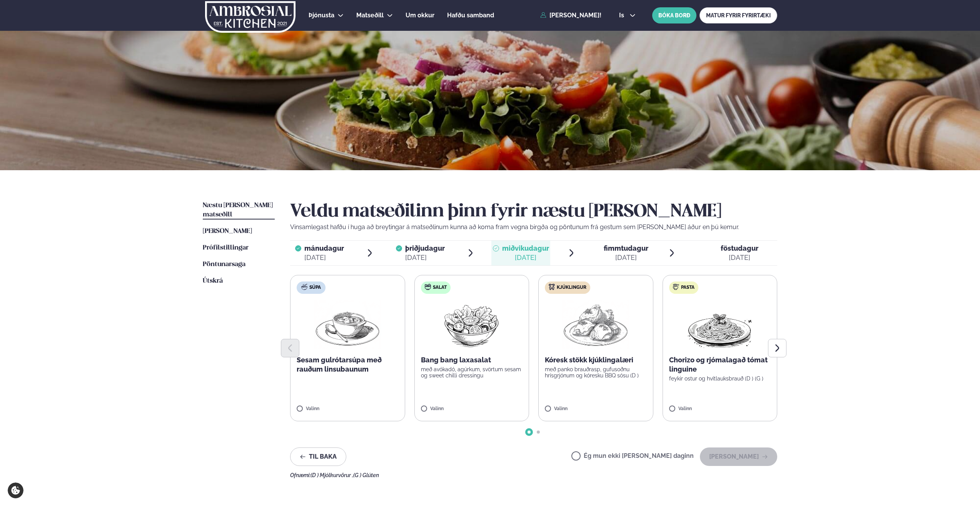 This screenshot has width=980, height=506. I want to click on button: Next slide, so click(777, 348).